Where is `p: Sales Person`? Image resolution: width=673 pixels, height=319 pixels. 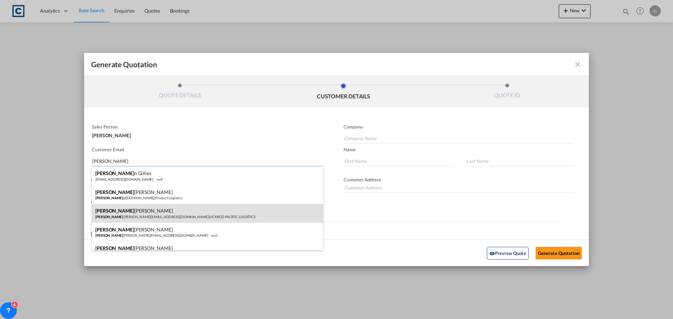
p: Sales Person is located at coordinates (207, 127).